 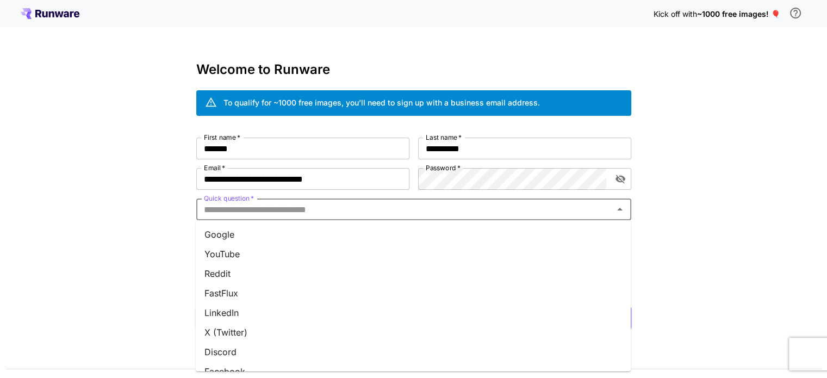 I want to click on label: Quick question, so click(x=229, y=198).